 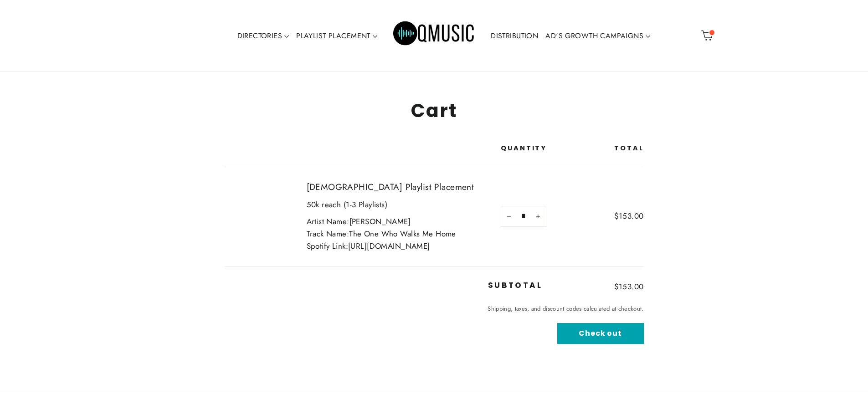 I want to click on a: AD'S GROWTH CAMPAIGNS, so click(x=597, y=36).